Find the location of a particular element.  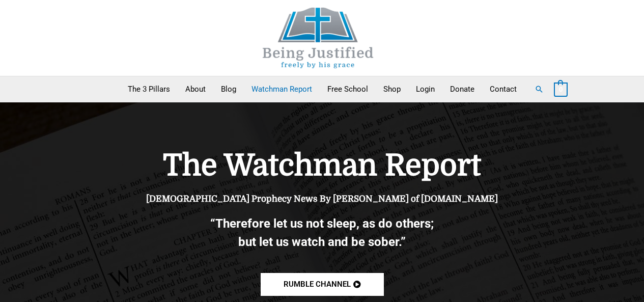

a: The 3 Pillars is located at coordinates (148, 89).